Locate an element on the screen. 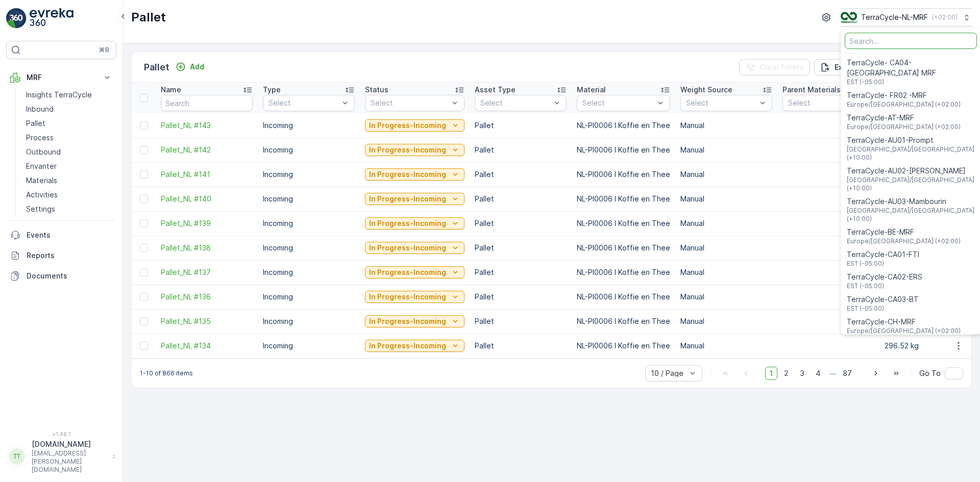  a: Pallet_NL #141 is located at coordinates (207, 175).